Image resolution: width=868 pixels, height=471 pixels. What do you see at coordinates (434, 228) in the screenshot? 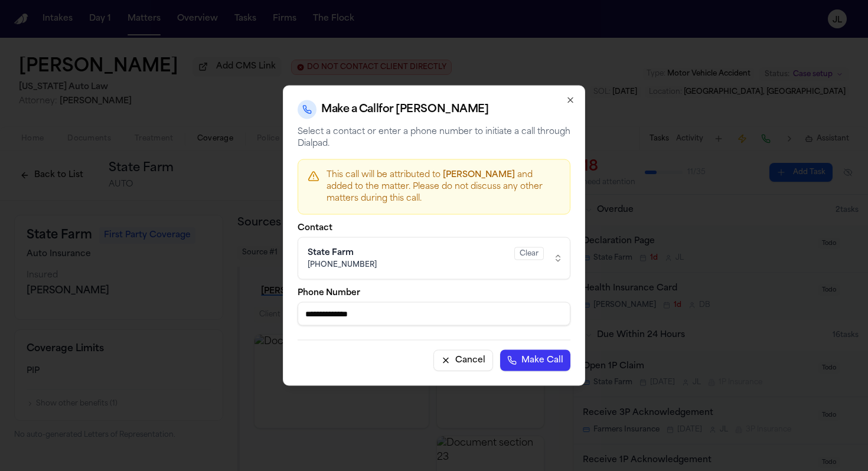
I see `label: Contact` at bounding box center [434, 228].